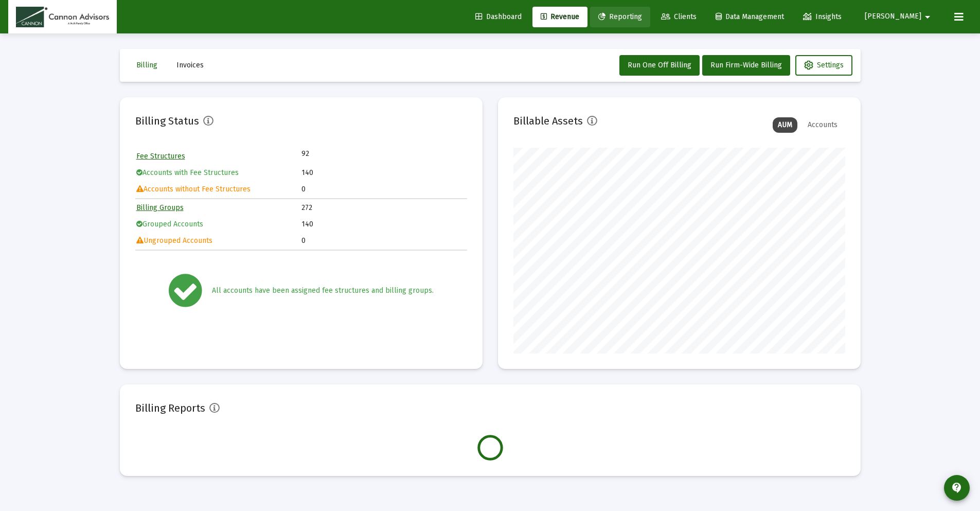 This screenshot has width=980, height=511. What do you see at coordinates (927, 17) in the screenshot?
I see `mat-icon: arrow_drop_down` at bounding box center [927, 17].